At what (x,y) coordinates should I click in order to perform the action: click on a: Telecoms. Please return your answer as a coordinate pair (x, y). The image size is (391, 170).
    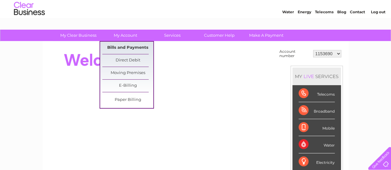
    Looking at the image, I should click on (324, 28).